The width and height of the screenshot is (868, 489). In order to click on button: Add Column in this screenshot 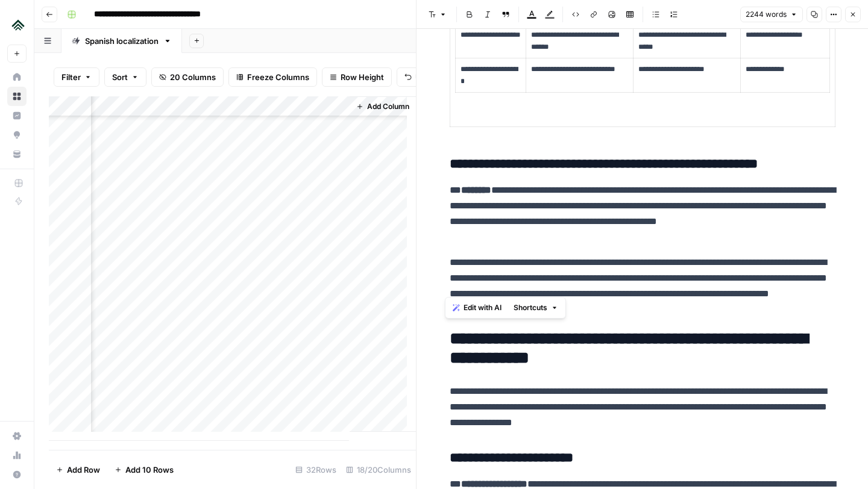, I will do `click(383, 106)`.